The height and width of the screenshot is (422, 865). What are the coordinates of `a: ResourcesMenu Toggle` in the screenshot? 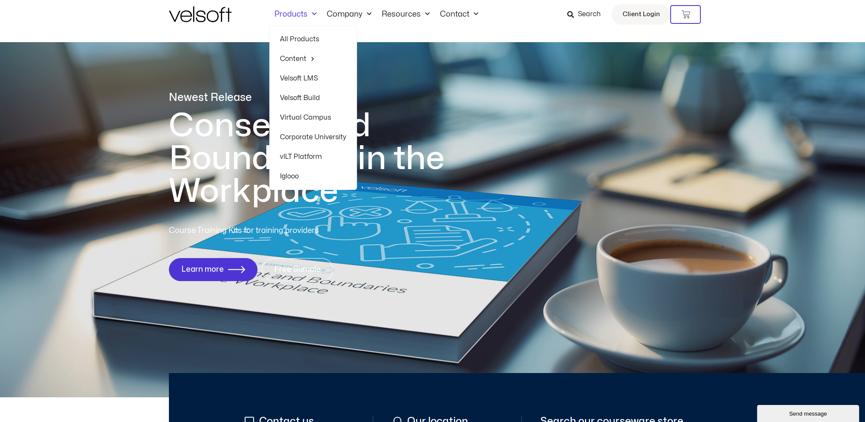 It's located at (406, 14).